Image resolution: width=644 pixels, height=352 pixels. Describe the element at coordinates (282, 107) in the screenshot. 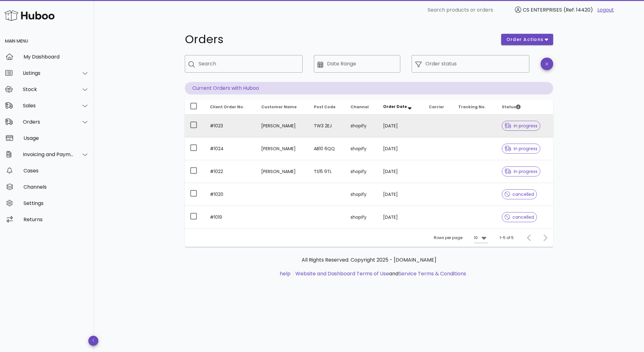

I see `th: Customer Name` at that location.